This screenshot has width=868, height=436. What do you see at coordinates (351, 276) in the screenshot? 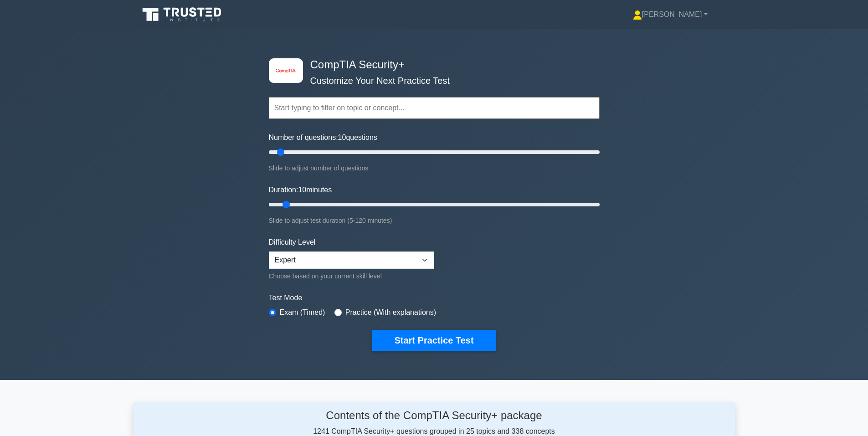
I see `div: Choose based on your current skill level` at bounding box center [351, 276].